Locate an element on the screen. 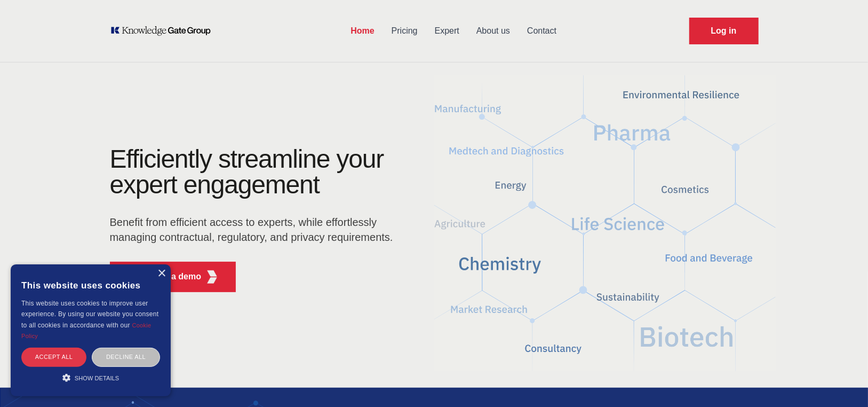 The image size is (868, 407). div: Show details is located at coordinates (91, 377).